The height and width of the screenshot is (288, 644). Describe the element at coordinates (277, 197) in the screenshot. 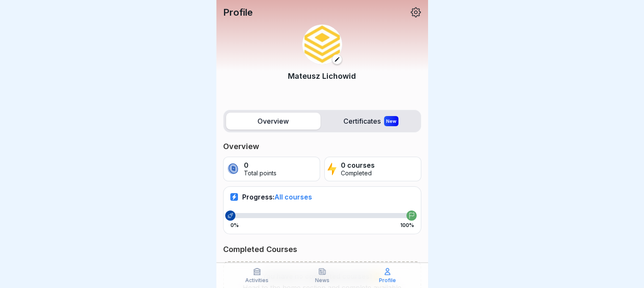

I see `p: Progress:` at that location.